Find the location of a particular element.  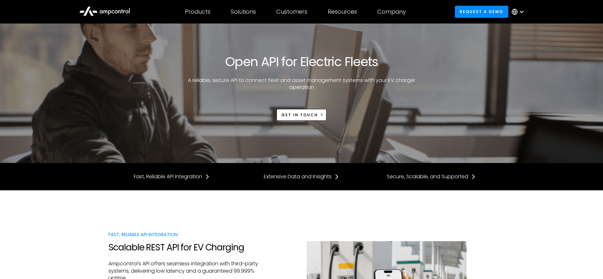

a: Extensive Data and Insights is located at coordinates (301, 177).